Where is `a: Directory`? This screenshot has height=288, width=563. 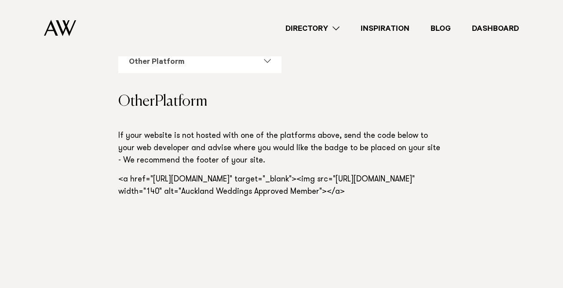
a: Directory is located at coordinates (313, 28).